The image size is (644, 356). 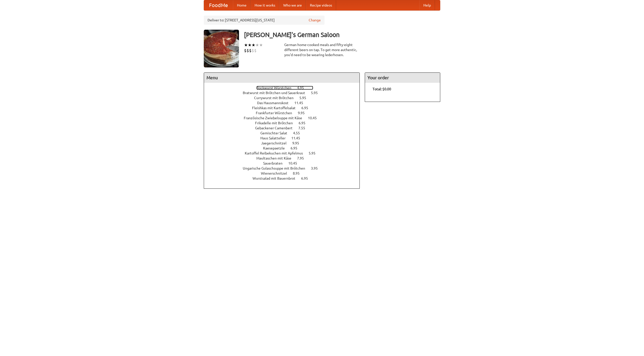 I want to click on span: 7.55, so click(x=304, y=128).